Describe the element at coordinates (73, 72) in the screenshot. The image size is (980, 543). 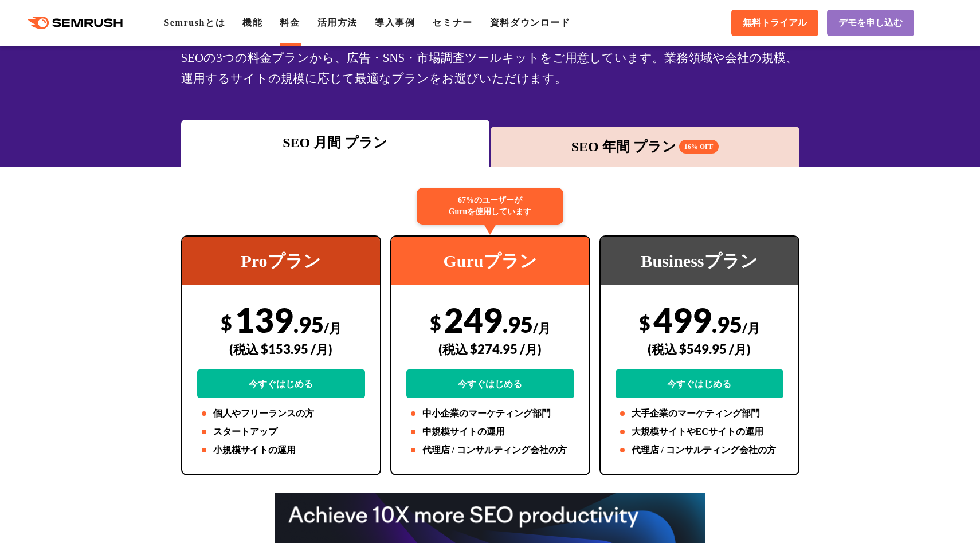
I see `div: ドメイン概要` at that location.